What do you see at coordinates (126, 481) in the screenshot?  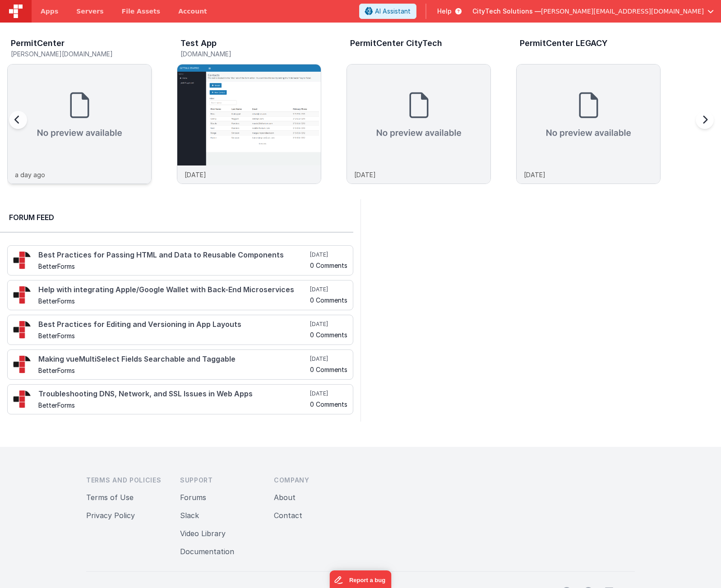 I see `h3: Terms and Policies` at bounding box center [126, 481].